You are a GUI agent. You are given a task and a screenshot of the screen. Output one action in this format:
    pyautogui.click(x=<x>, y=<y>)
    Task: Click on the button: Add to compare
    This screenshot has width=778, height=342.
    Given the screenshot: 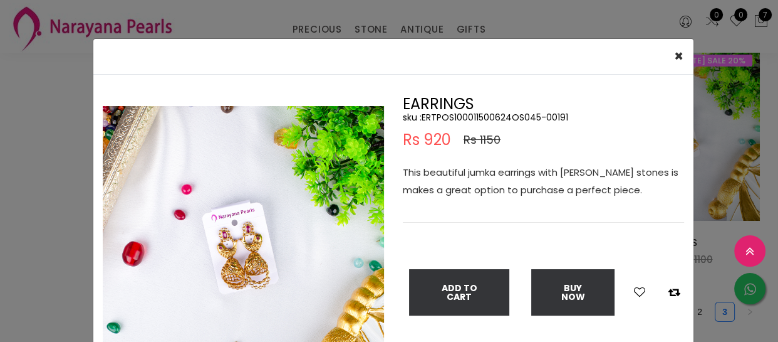 What is the action you would take?
    pyautogui.click(x=674, y=292)
    